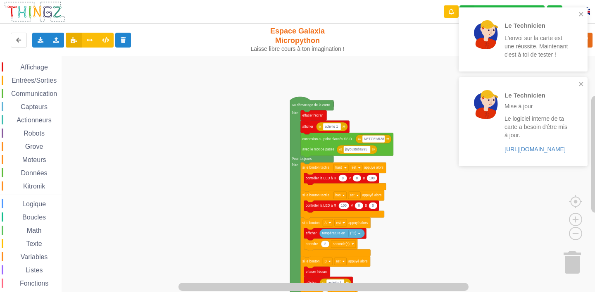 The width and height of the screenshot is (595, 298). I want to click on span: Communication, so click(34, 93).